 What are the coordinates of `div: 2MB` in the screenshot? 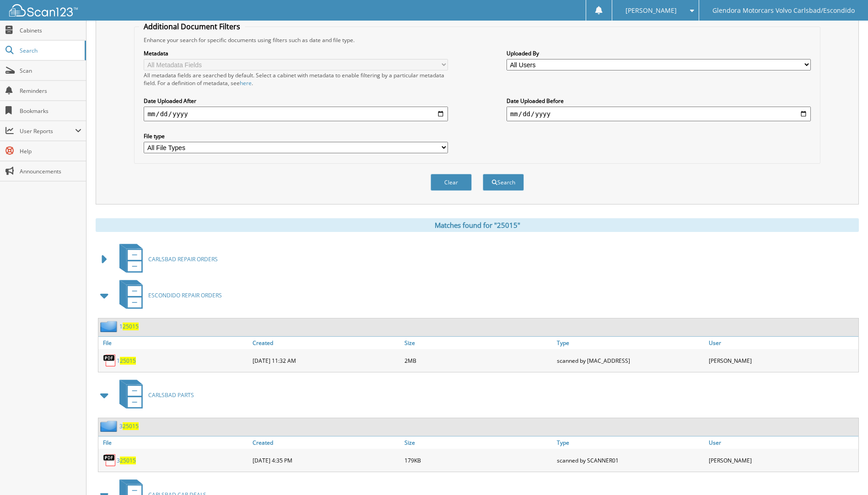 It's located at (478, 361).